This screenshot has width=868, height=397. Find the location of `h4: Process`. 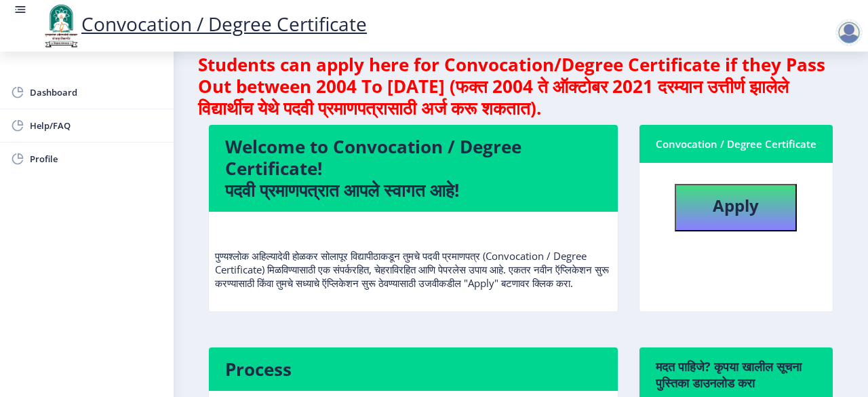

h4: Process is located at coordinates (413, 369).